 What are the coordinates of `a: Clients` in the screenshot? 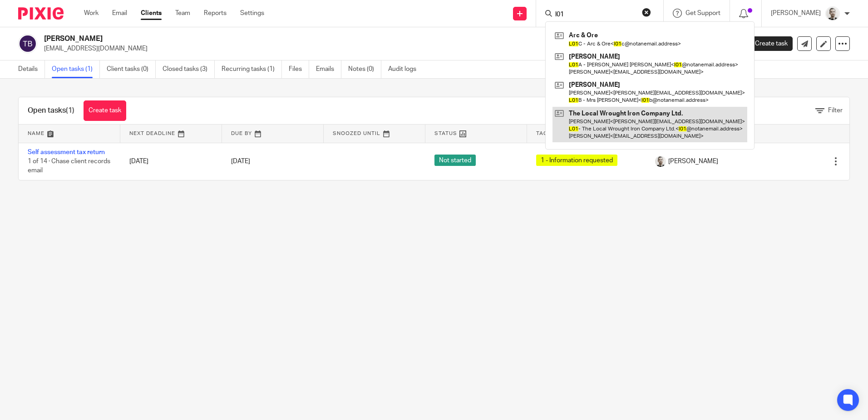 It's located at (151, 13).